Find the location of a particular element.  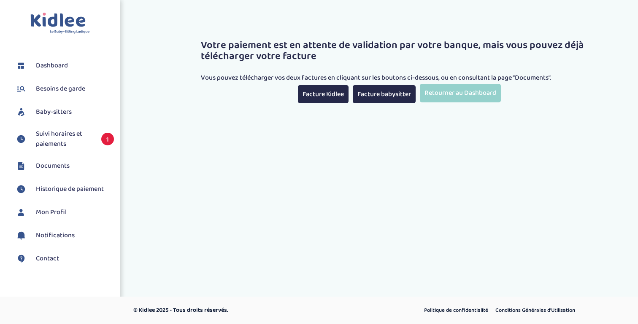

img: profil.svg is located at coordinates (21, 213).